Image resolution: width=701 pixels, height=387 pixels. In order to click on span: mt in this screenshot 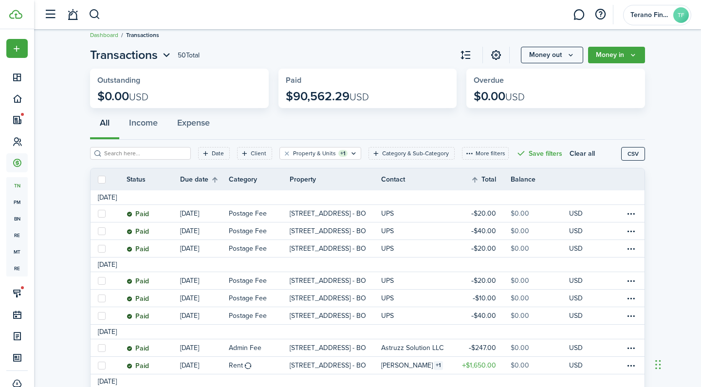, I will do `click(17, 252)`.